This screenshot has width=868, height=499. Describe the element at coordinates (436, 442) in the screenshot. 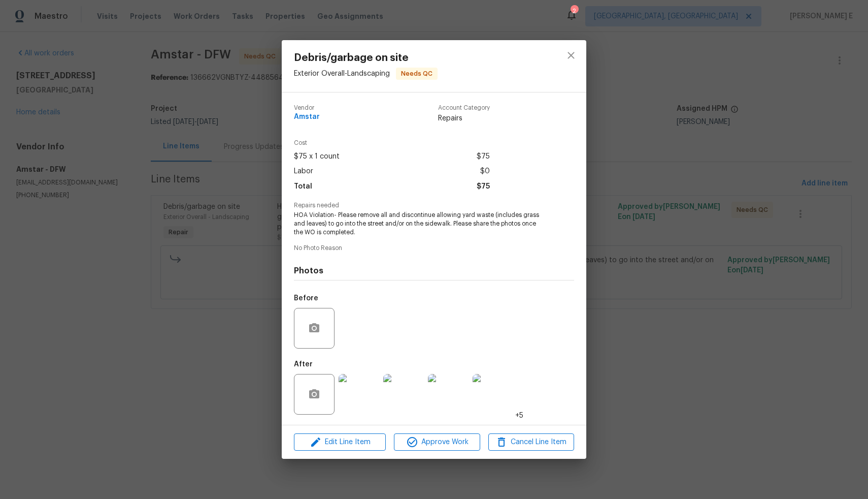

I see `span: Approve Work` at that location.